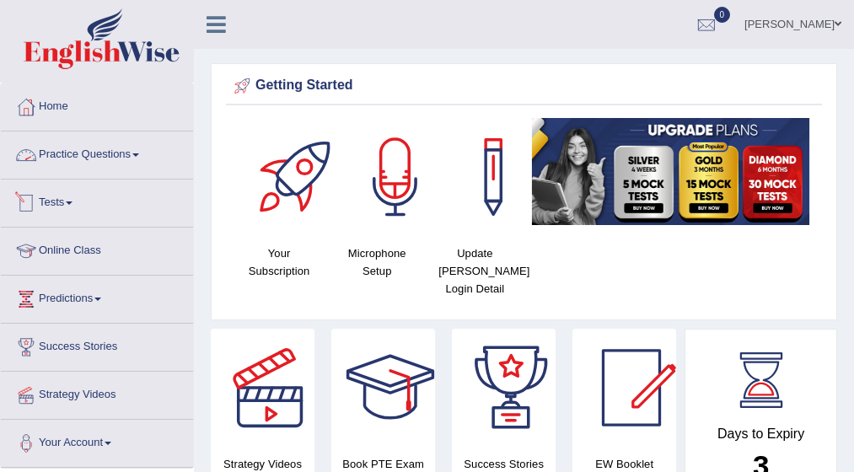 This screenshot has height=472, width=854. Describe the element at coordinates (97, 153) in the screenshot. I see `a: Practice Questions` at that location.